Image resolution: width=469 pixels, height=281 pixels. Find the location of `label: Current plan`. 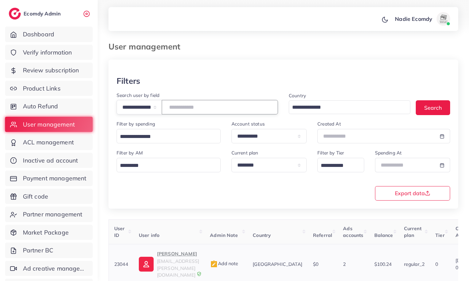

label: Current plan is located at coordinates (245, 153).